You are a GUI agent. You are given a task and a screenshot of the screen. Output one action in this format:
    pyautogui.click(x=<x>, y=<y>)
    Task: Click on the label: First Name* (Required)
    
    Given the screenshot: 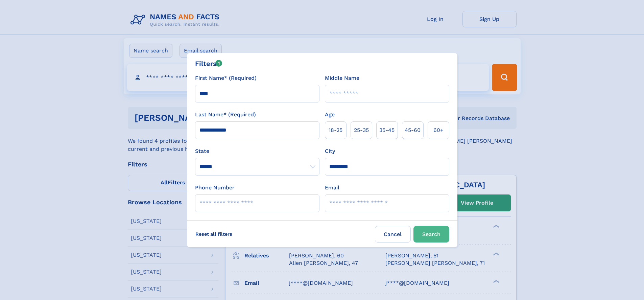 What is the action you would take?
    pyautogui.click(x=226, y=78)
    